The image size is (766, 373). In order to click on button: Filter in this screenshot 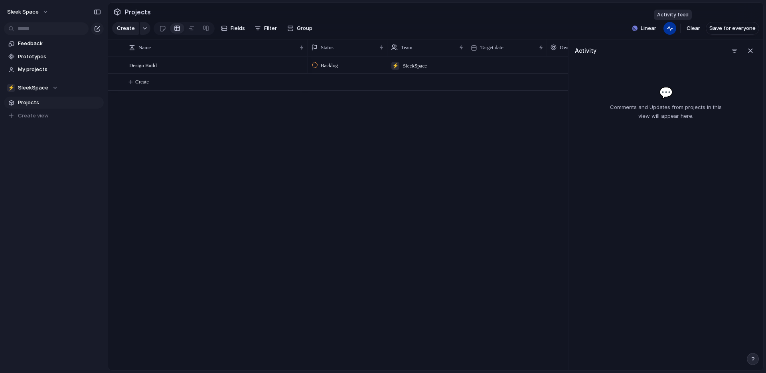, I will do `click(266, 28)`.